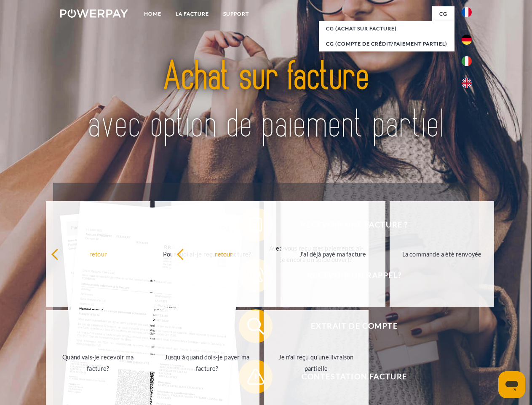 The image size is (532, 405). What do you see at coordinates (266, 101) in the screenshot?
I see `img: title-powerpay_fr.svg` at bounding box center [266, 101].